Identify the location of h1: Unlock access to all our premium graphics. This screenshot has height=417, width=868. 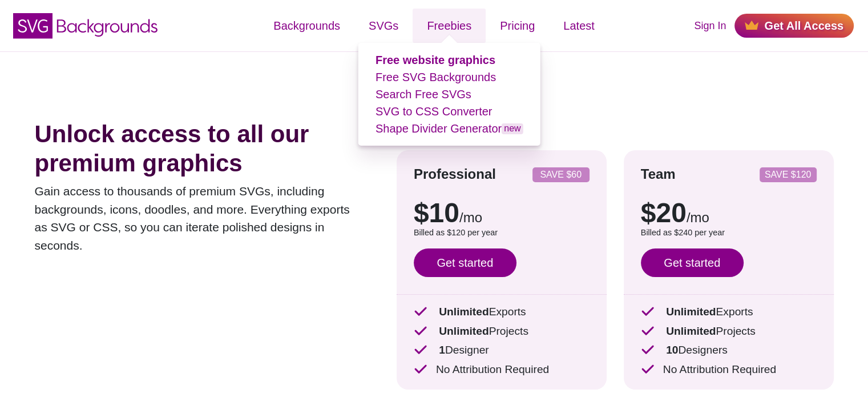
(198, 148).